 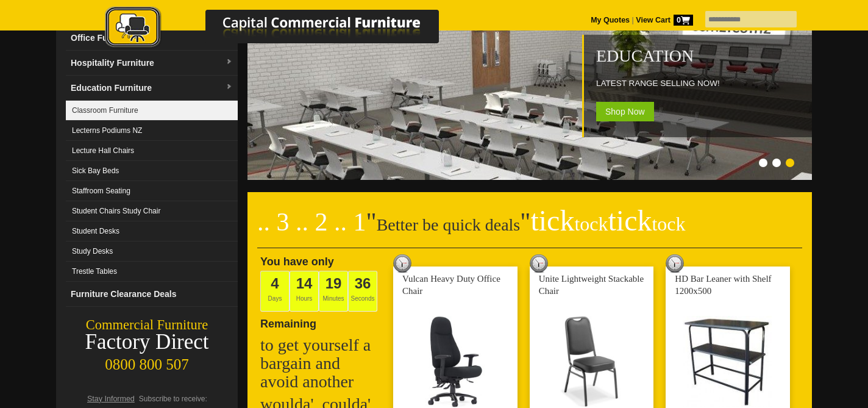 I want to click on span: 36, so click(x=363, y=283).